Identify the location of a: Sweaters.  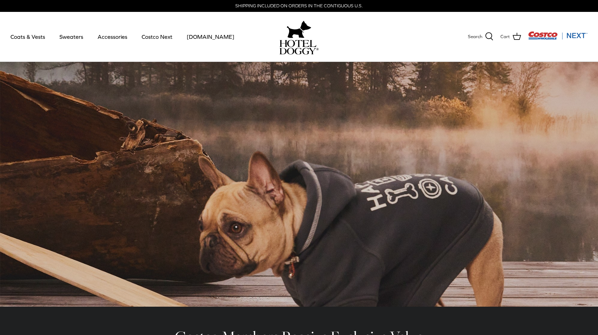
(71, 37).